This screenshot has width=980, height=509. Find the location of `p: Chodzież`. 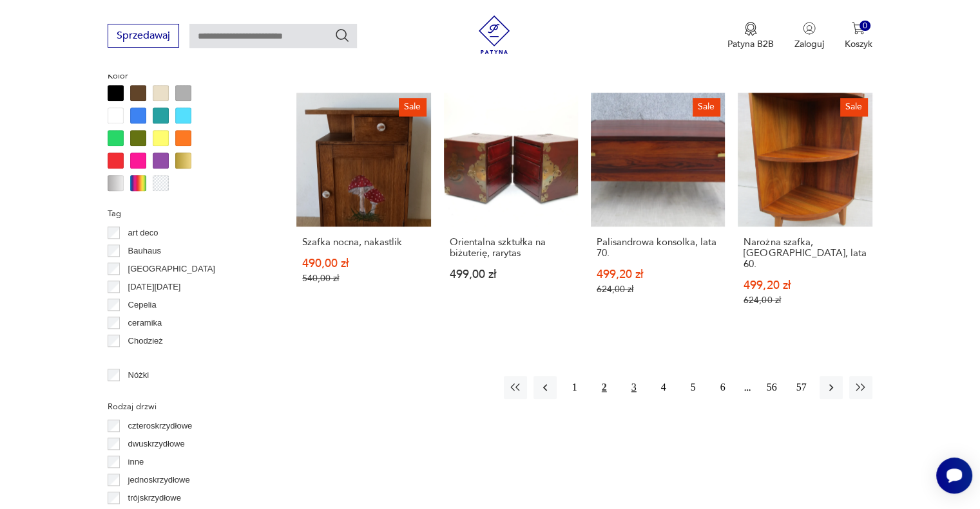

p: Chodzież is located at coordinates (145, 341).